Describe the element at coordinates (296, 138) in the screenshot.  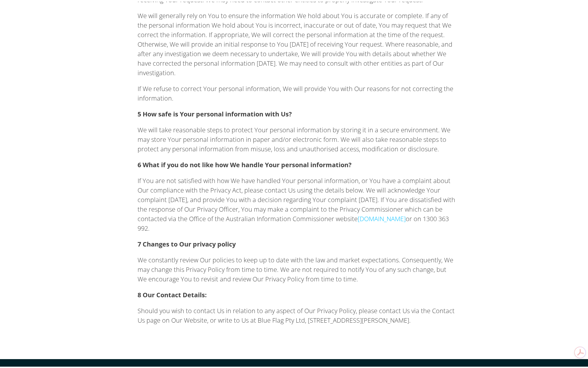
I see `p: We will take reasonable steps to protect Your personal information by storing it in a secure envi...` at that location.